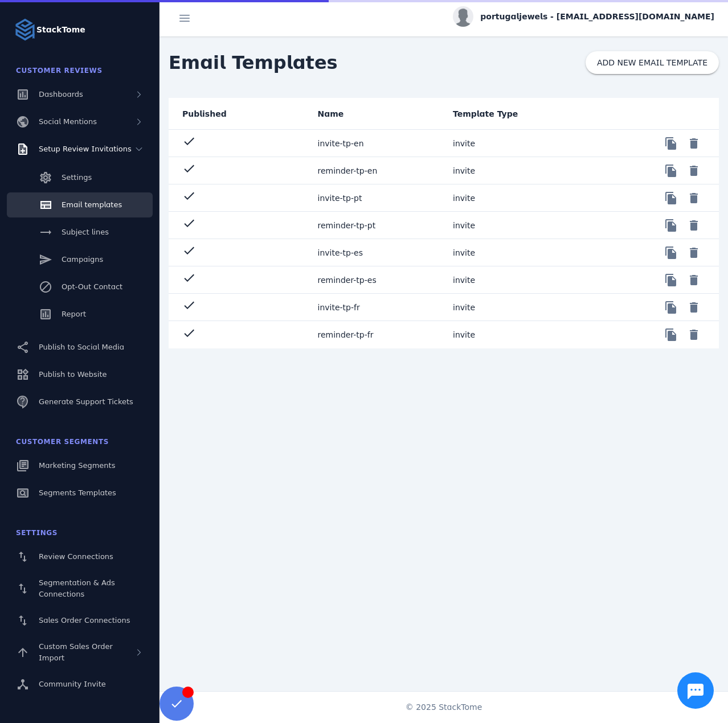 This screenshot has height=723, width=728. What do you see at coordinates (62, 442) in the screenshot?
I see `span: Customer Segments` at bounding box center [62, 442].